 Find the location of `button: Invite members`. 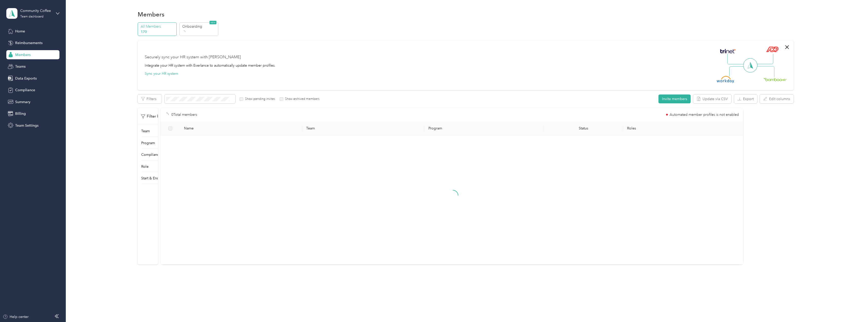

button: Invite members is located at coordinates (675, 99).